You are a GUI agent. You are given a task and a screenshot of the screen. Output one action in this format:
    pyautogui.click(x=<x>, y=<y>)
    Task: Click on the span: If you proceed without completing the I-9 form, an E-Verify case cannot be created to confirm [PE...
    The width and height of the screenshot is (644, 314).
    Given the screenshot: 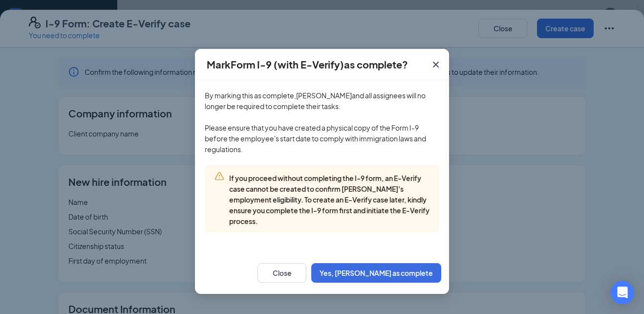 What is the action you would take?
    pyautogui.click(x=329, y=200)
    